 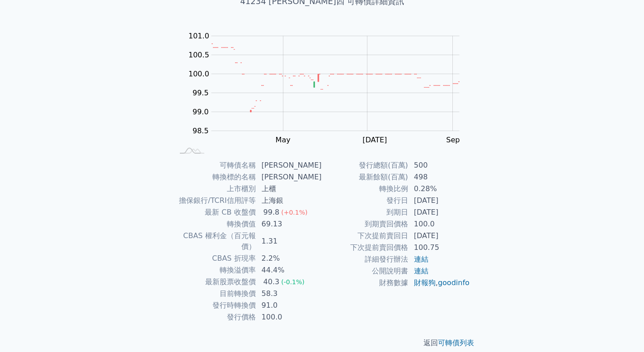 What do you see at coordinates (322, 343) in the screenshot?
I see `p: 返回` at bounding box center [322, 343].